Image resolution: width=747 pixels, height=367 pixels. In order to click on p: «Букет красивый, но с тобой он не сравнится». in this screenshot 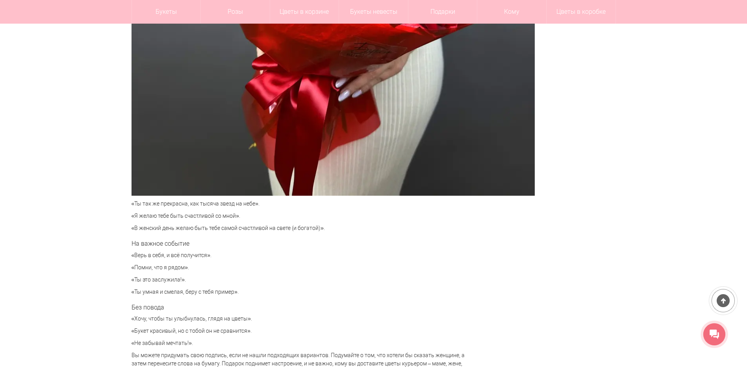, I will do `click(299, 331)`.